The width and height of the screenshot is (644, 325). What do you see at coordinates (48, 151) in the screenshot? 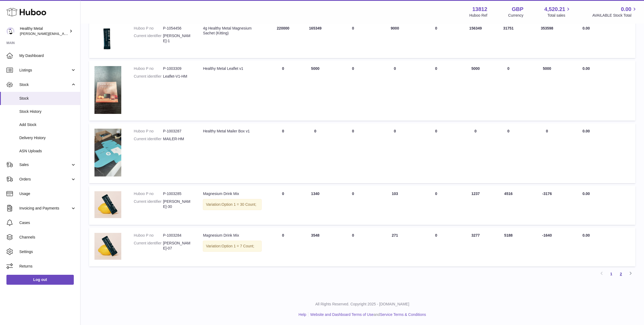
I see `span: ASN Uploads` at bounding box center [48, 151].